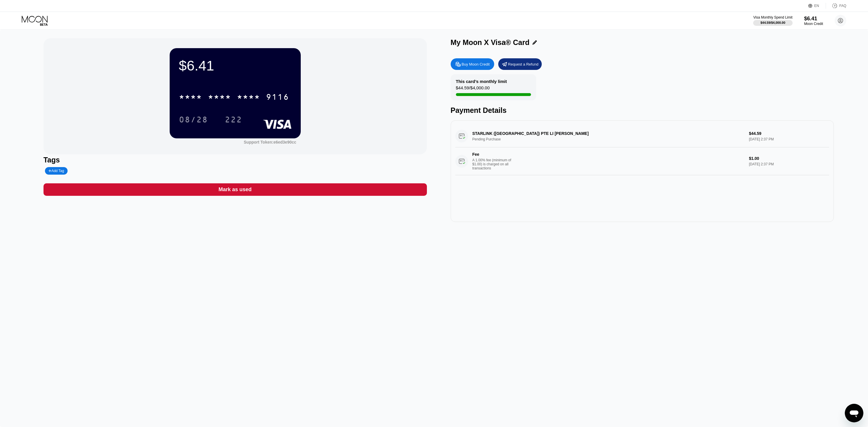  I want to click on div: Fee, so click(493, 154).